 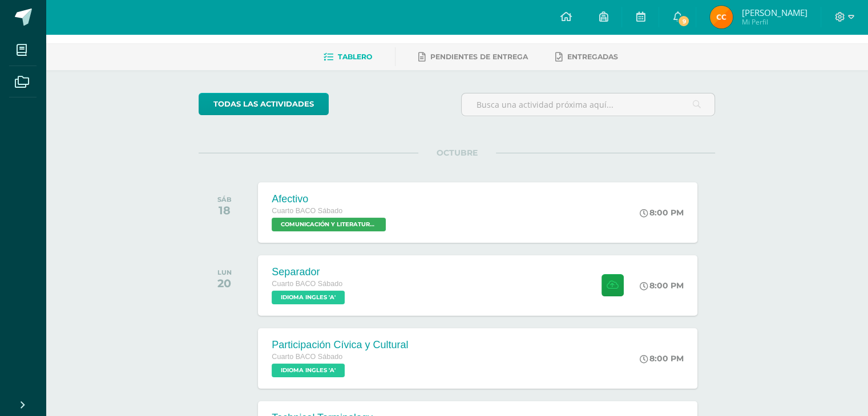 I want to click on a: todas las Actividades, so click(x=263, y=104).